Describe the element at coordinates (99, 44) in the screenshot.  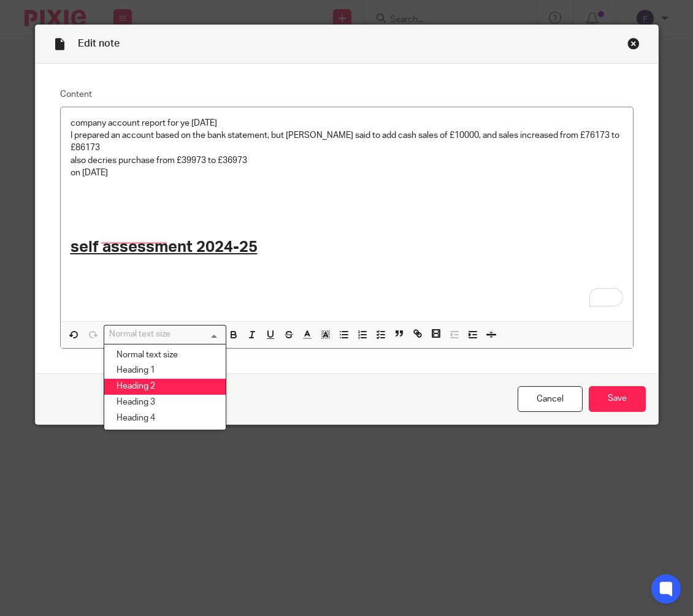
I see `span: Edit note` at that location.